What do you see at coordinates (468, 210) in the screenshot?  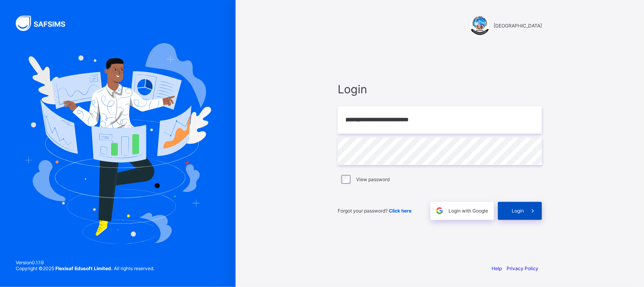 I see `span: Login with Google` at bounding box center [468, 210].